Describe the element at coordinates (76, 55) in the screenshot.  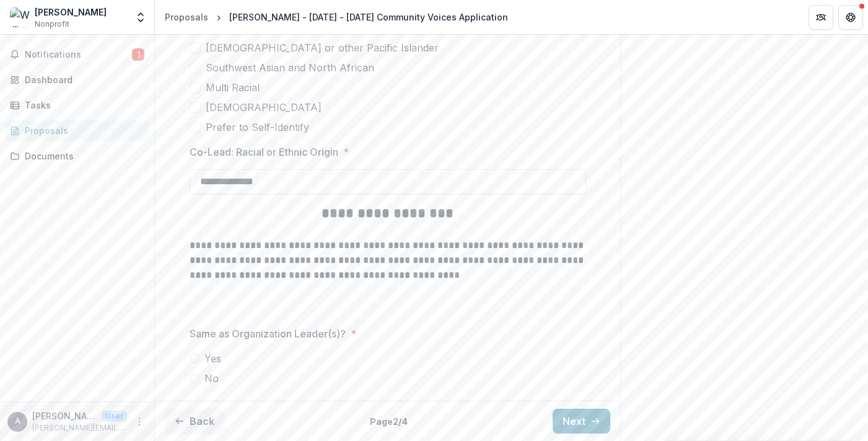
I see `button: Notifications1` at that location.